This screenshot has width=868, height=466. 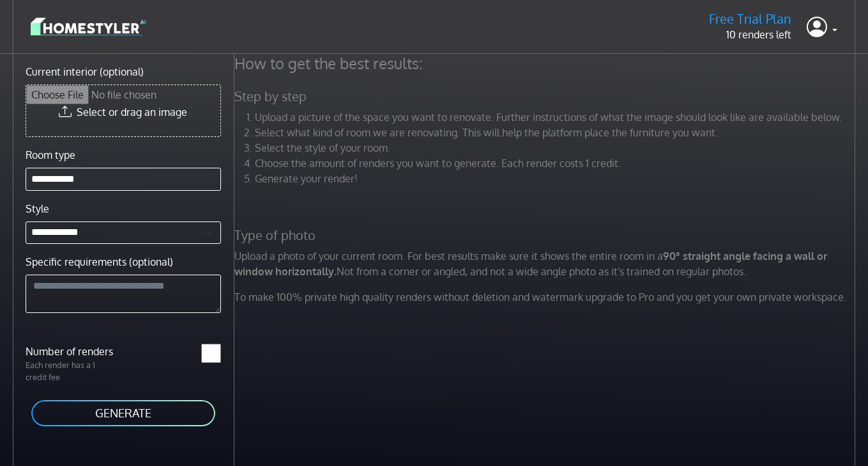 I want to click on label: Number of renders, so click(x=70, y=351).